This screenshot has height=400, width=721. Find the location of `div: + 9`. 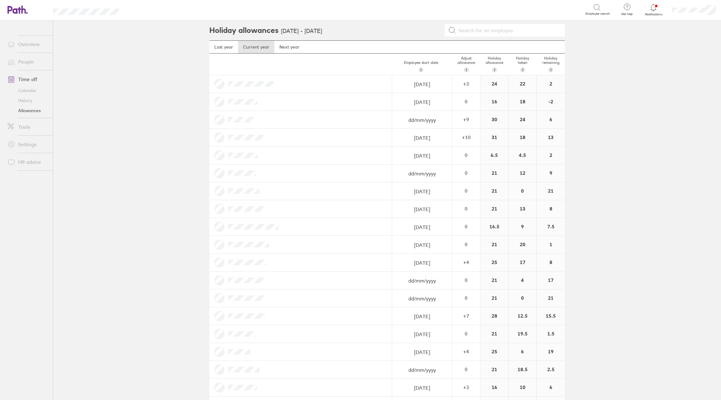

div: + 9 is located at coordinates (466, 119).